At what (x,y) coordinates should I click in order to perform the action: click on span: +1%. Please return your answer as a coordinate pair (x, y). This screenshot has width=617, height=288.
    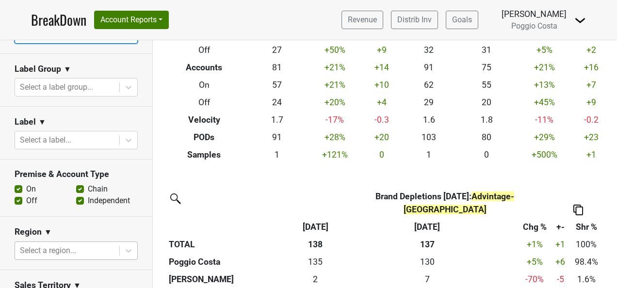
    Looking at the image, I should click on (535, 245).